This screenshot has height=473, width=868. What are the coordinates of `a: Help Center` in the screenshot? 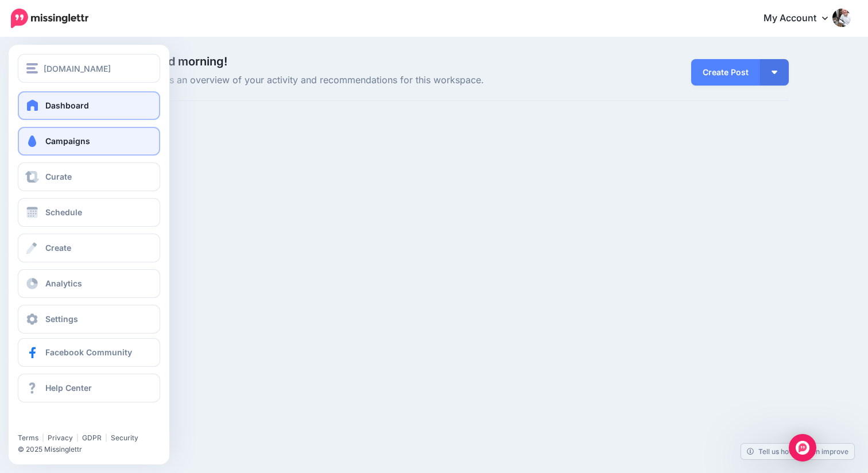 It's located at (89, 388).